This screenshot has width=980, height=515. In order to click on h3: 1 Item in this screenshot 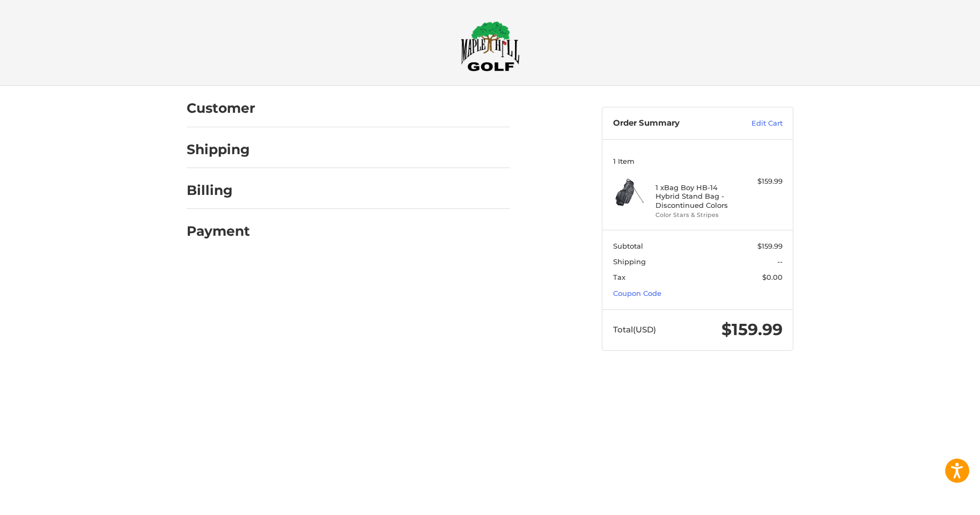, I will do `click(698, 161)`.